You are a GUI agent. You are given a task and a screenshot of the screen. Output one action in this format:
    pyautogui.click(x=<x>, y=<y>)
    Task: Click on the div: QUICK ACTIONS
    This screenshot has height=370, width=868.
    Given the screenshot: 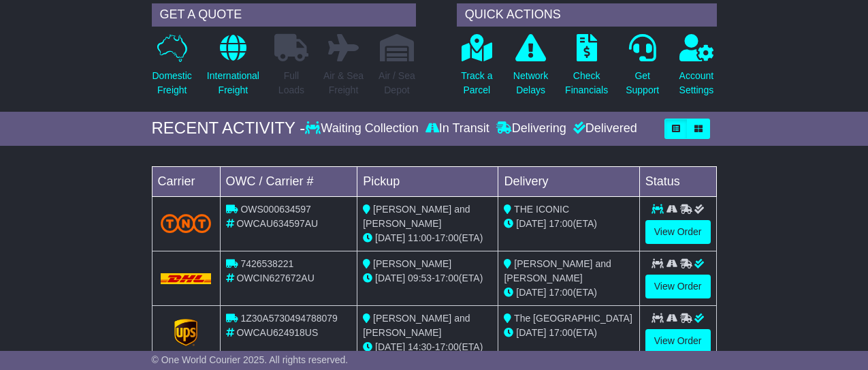 What is the action you would take?
    pyautogui.click(x=587, y=15)
    